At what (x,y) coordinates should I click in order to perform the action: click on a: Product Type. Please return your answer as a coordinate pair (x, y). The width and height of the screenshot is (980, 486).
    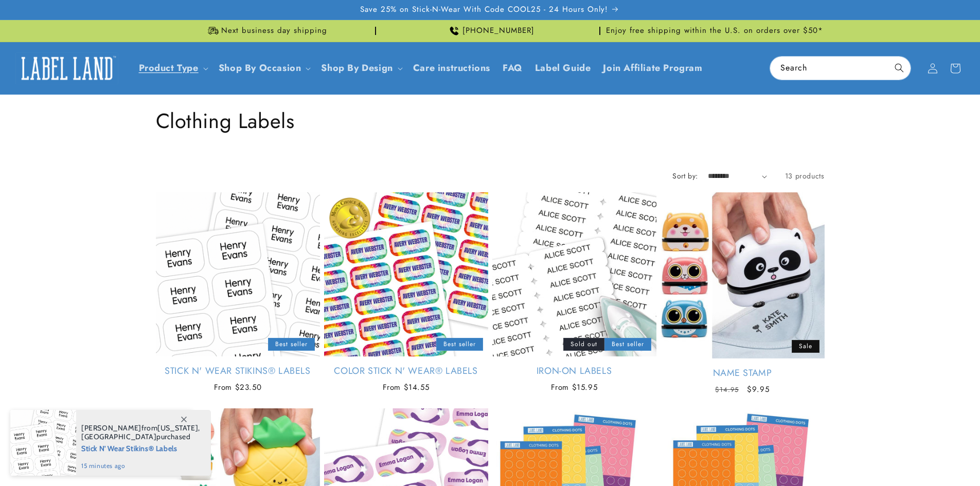
    Looking at the image, I should click on (169, 68).